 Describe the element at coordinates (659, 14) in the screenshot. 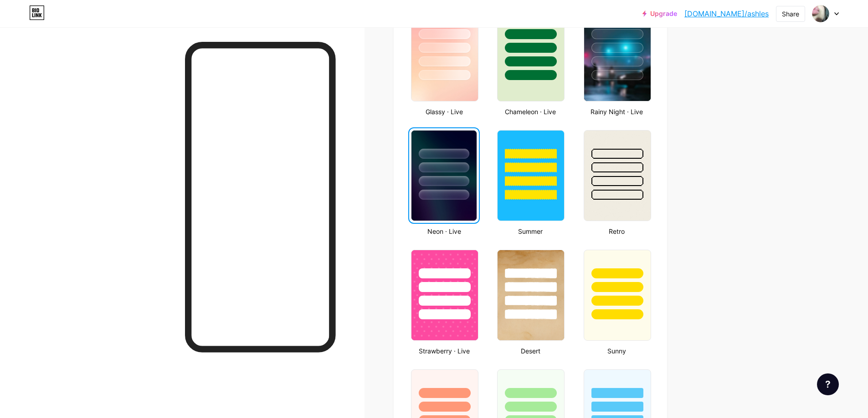

I see `a: Upgrade` at that location.